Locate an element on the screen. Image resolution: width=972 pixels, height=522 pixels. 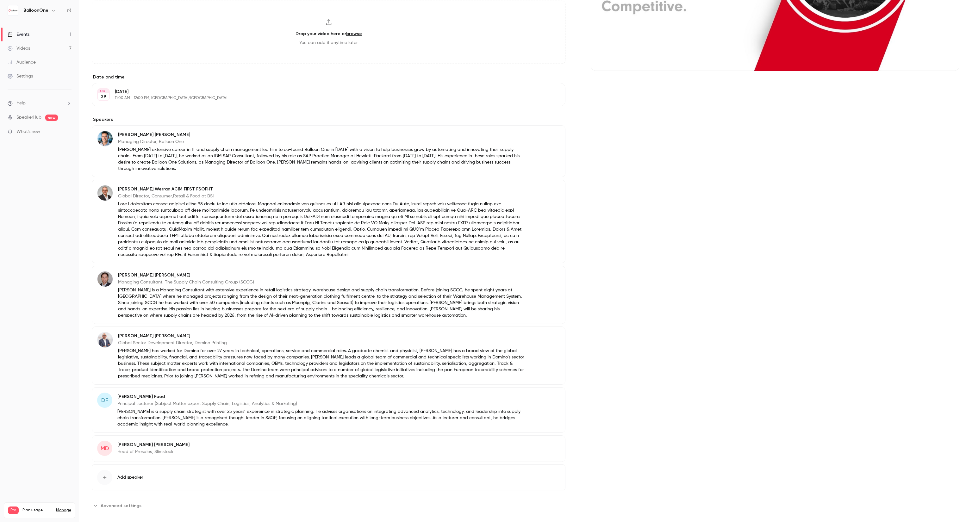
span: Pro is located at coordinates (13, 510).